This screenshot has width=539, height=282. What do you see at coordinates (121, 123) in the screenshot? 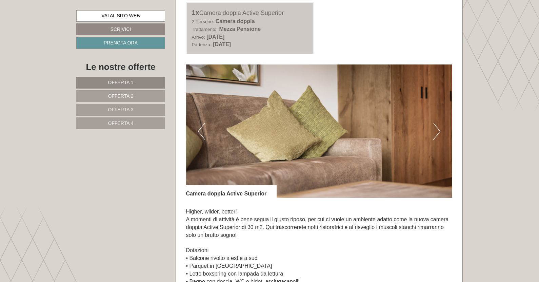
I see `span: Offerta 4` at bounding box center [121, 123].